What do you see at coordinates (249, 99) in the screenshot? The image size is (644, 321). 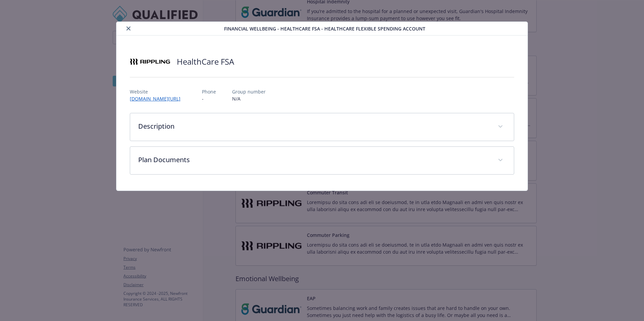 I see `p: N/A` at bounding box center [249, 99].